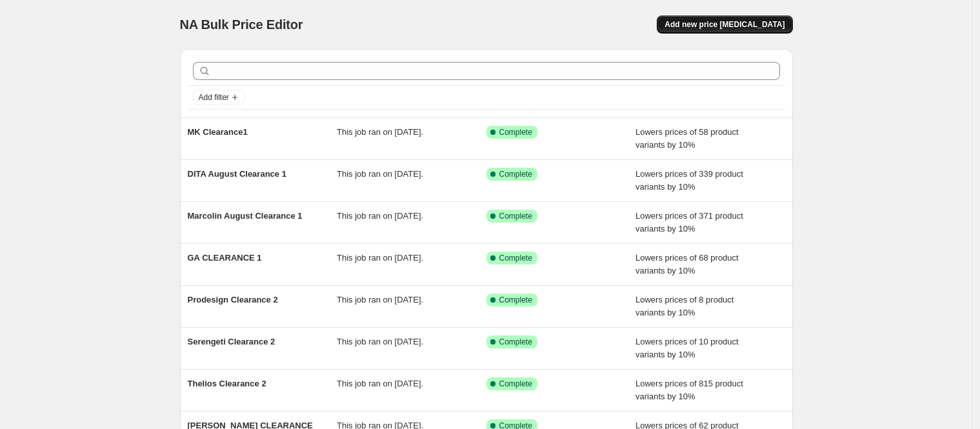  I want to click on span: DITA August Clearance 1, so click(237, 173).